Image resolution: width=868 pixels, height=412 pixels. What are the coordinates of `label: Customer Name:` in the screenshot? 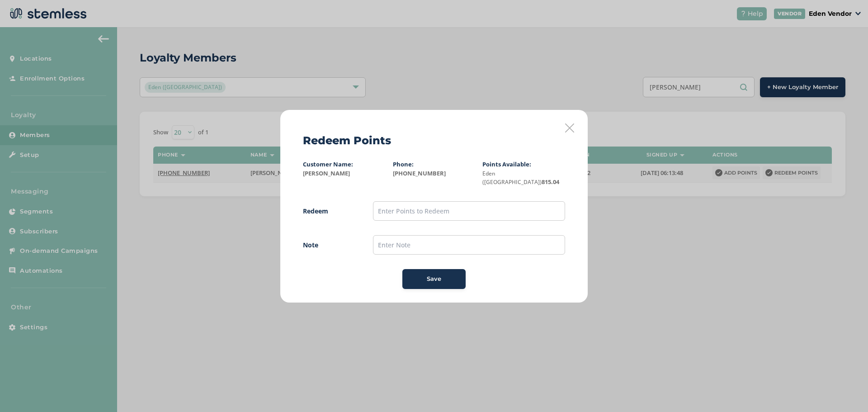 It's located at (328, 164).